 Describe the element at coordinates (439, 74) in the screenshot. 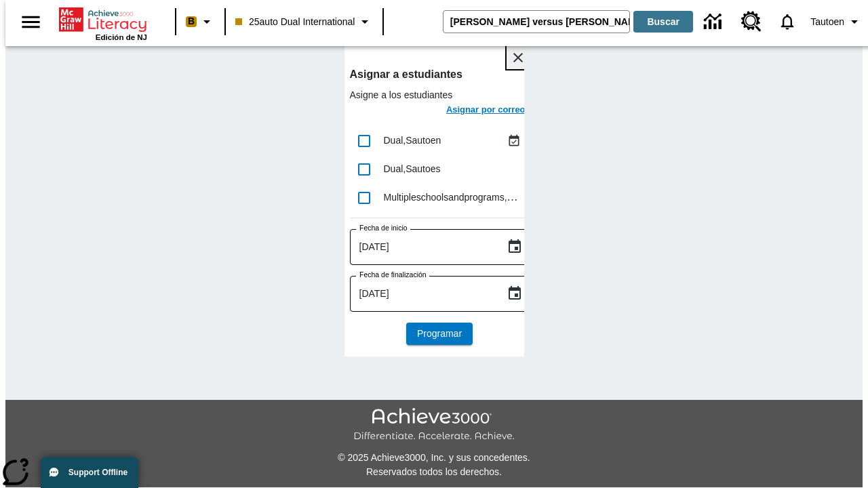

I see `h6: Asignar a estudiantes` at that location.